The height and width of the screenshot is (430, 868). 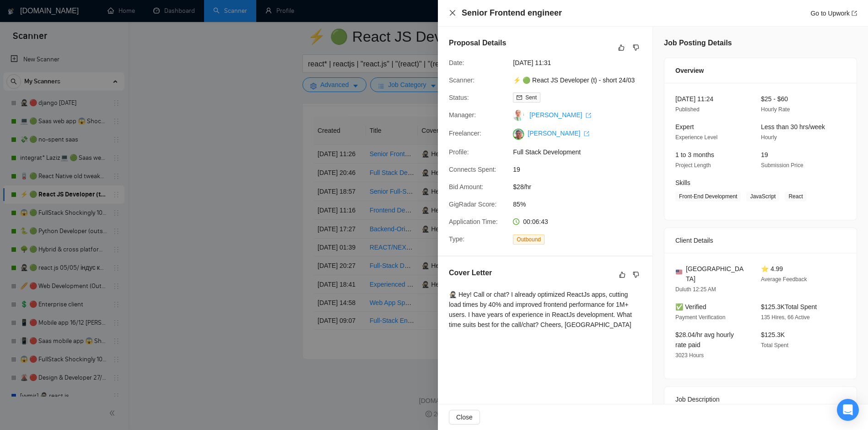 I want to click on span: mail, so click(x=520, y=97).